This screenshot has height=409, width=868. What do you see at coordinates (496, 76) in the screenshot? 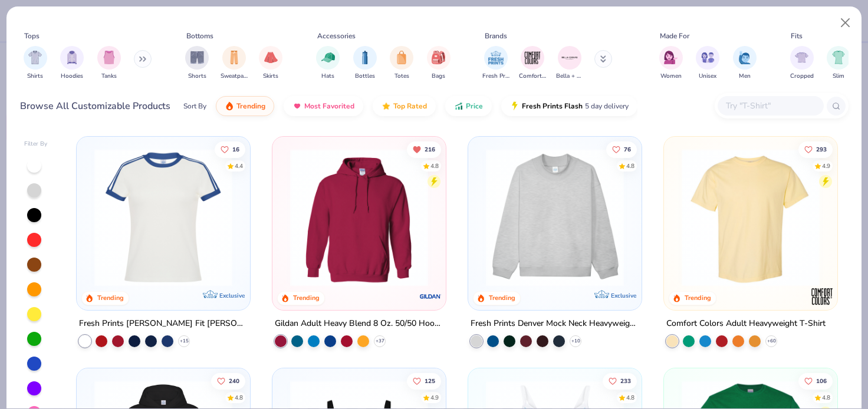
I see `span: Fresh Prints` at bounding box center [496, 76].